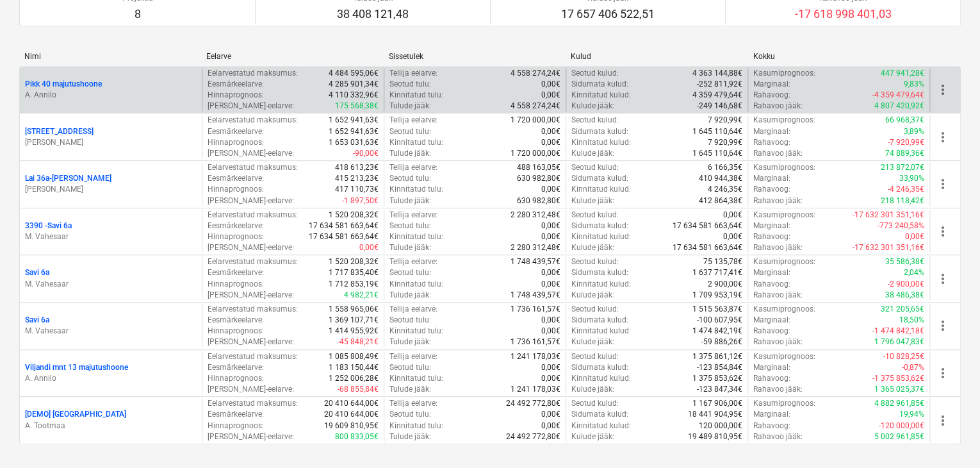 The width and height of the screenshot is (980, 468). What do you see at coordinates (111, 232) in the screenshot?
I see `div: 3390 -Savi 6aM. Vahesaar` at bounding box center [111, 232].